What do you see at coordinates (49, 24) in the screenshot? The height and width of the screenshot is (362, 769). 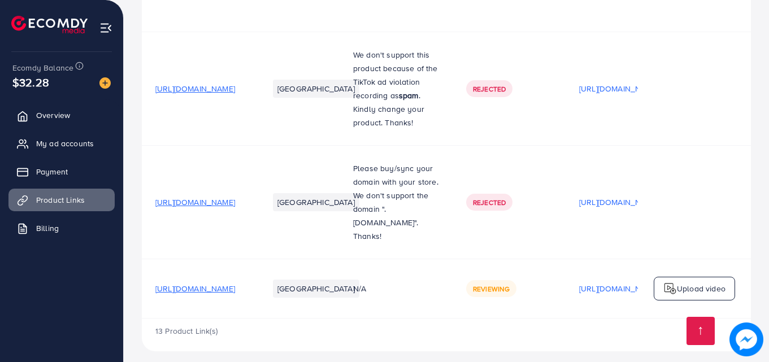 I see `a: logo` at bounding box center [49, 24].